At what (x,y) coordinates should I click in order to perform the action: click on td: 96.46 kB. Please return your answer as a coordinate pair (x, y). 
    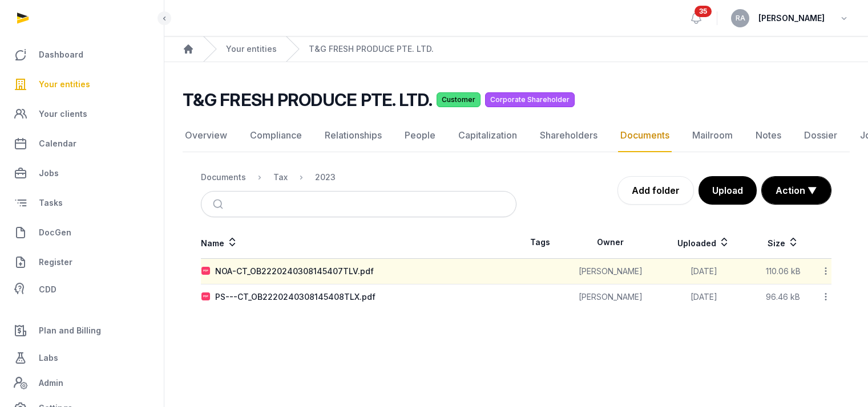
    Looking at the image, I should click on (783, 297).